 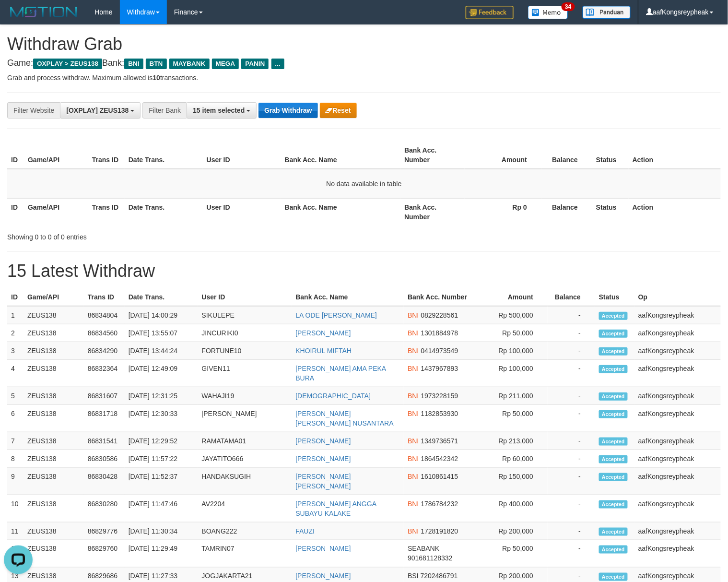 I want to click on td: Rp 200,000, so click(x=512, y=531).